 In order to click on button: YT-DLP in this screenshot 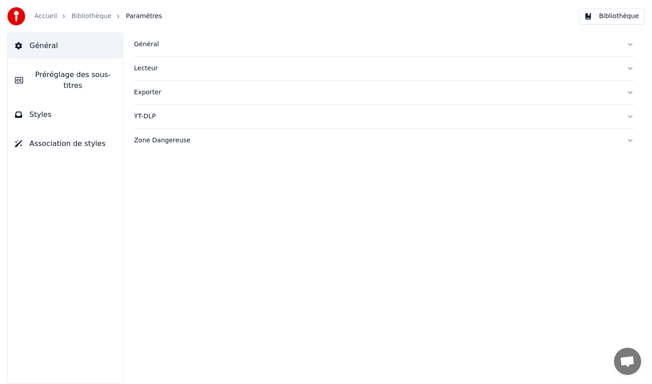, I will do `click(384, 116)`.